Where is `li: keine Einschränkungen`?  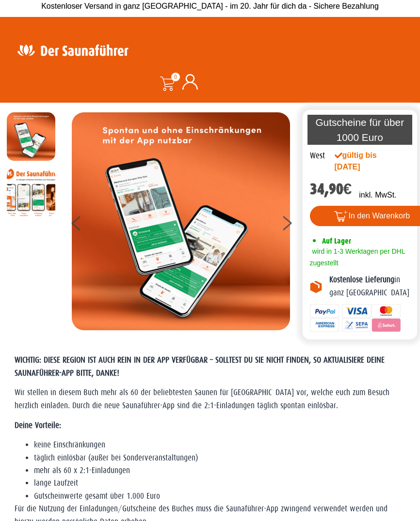
li: keine Einschränkungen is located at coordinates (220, 445).